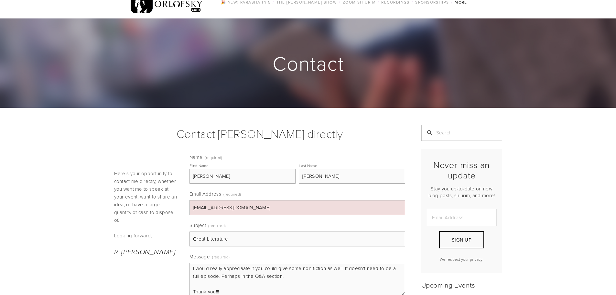 The height and width of the screenshot is (295, 616). What do you see at coordinates (198, 225) in the screenshot?
I see `span: Subject` at bounding box center [198, 225].